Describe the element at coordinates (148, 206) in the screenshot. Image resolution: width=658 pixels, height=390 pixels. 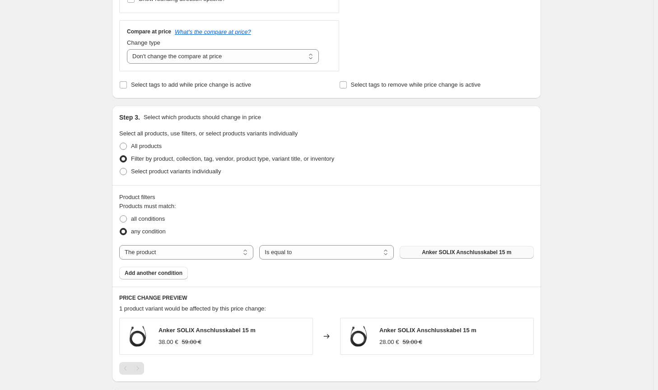
I see `span: Products must match:` at that location.